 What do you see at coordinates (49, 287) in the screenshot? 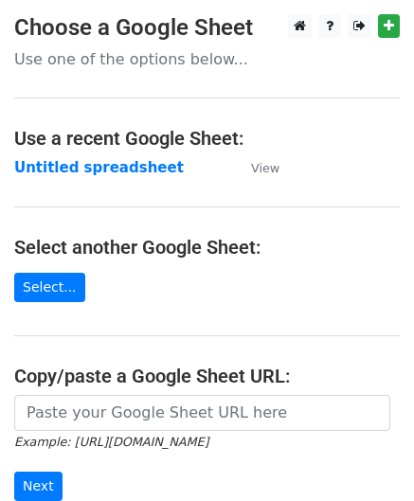
I see `a: Select...` at bounding box center [49, 287].